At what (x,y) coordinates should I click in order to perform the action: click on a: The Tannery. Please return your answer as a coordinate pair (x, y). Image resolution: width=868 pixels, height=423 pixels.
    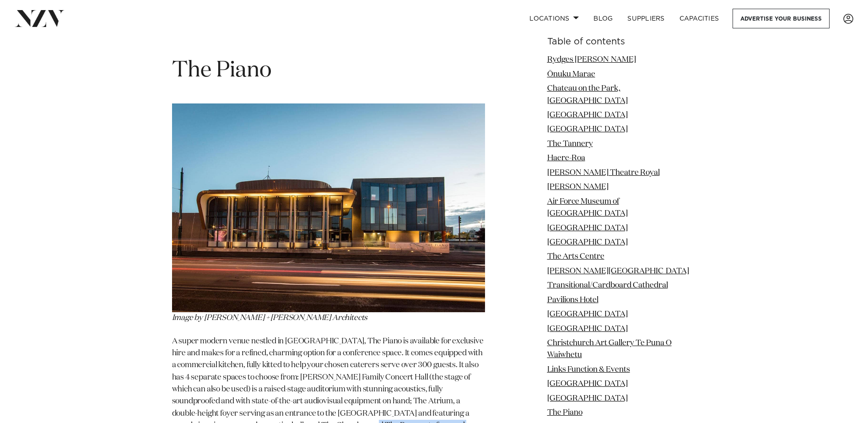
    Looking at the image, I should click on (570, 144).